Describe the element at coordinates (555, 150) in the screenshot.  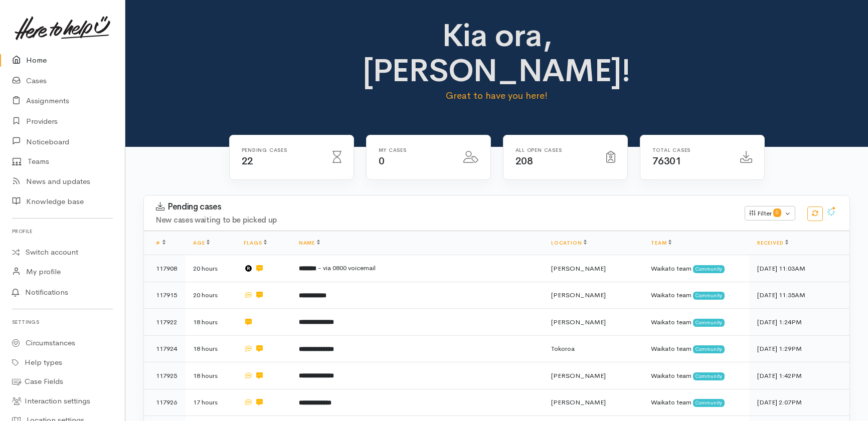
I see `h6: All Open cases` at that location.